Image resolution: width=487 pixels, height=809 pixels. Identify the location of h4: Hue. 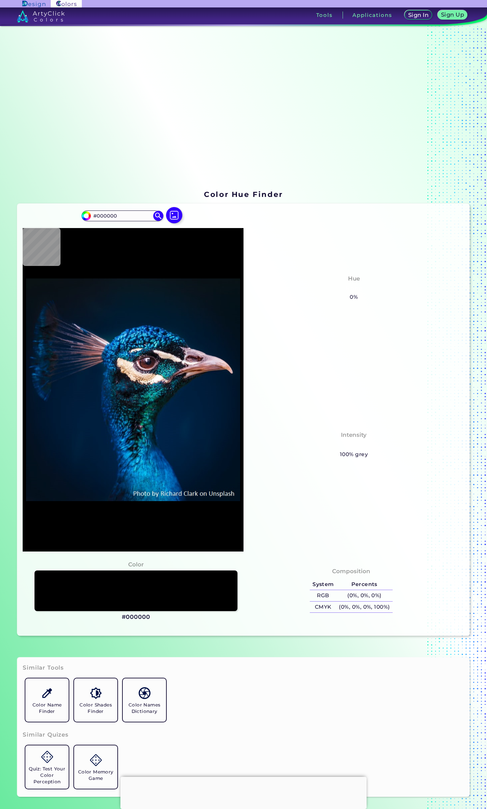
(354, 278).